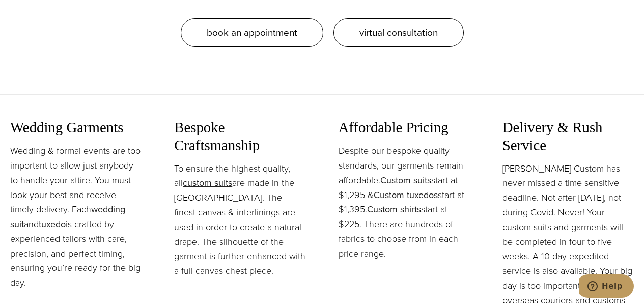 The height and width of the screenshot is (305, 644). Describe the element at coordinates (76, 217) in the screenshot. I see `p: Wedding & formal events are too important to allow just anybody to handle your attire. You must l...` at that location.